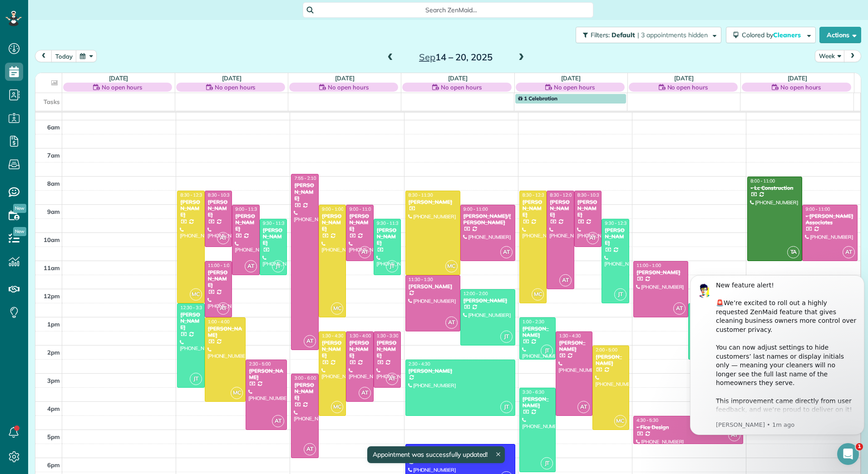 This screenshot has height=474, width=868. What do you see at coordinates (420, 448) in the screenshot?
I see `span: 5:30 - 7:00` at bounding box center [420, 448].